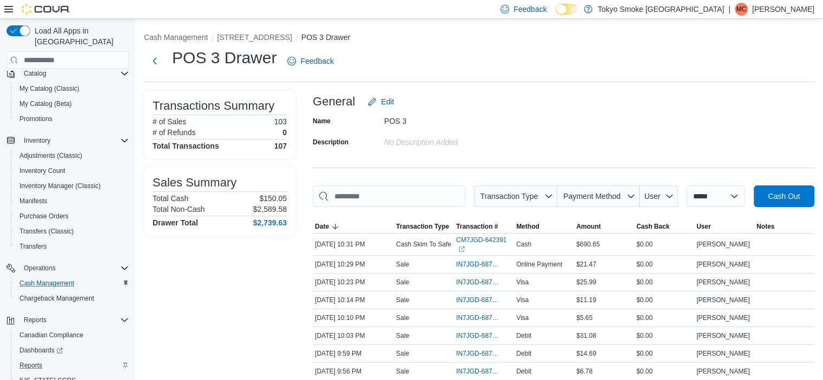 Image resolution: width=823 pixels, height=380 pixels. I want to click on a: CM7JGD-642391External link, so click(484, 244).